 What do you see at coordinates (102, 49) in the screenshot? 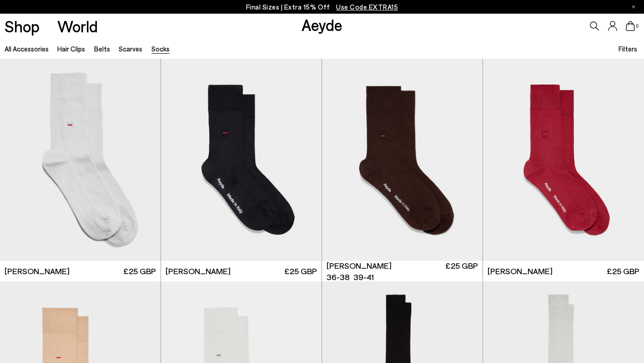
I see `a: Belts` at bounding box center [102, 49].